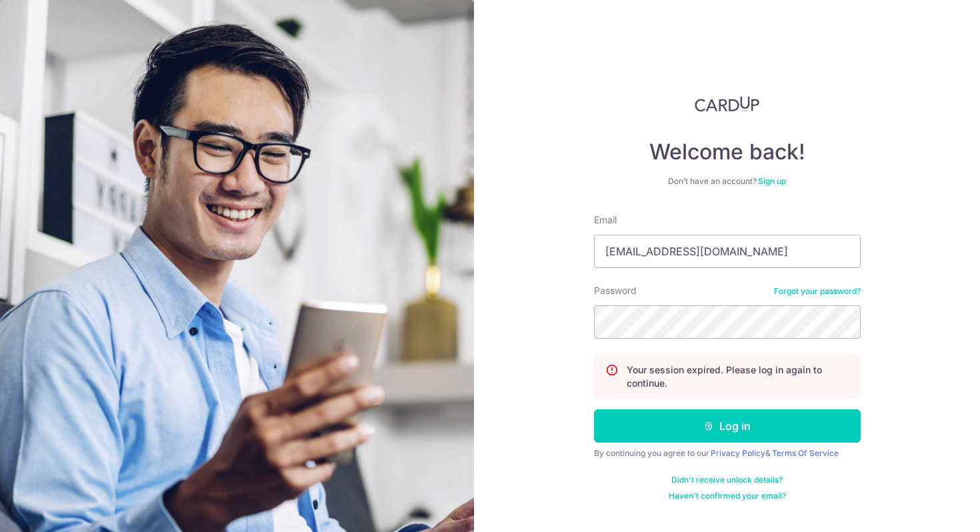 The image size is (980, 532). Describe the element at coordinates (727, 152) in the screenshot. I see `h4: Welcome back!` at that location.